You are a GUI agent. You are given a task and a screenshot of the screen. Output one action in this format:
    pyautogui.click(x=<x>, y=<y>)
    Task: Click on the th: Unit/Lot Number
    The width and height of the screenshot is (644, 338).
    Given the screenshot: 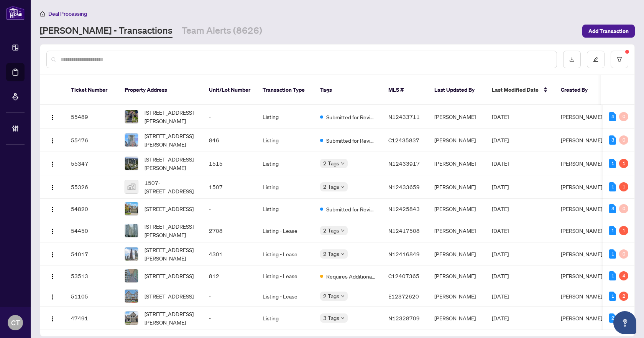 What is the action you would take?
    pyautogui.click(x=230, y=90)
    